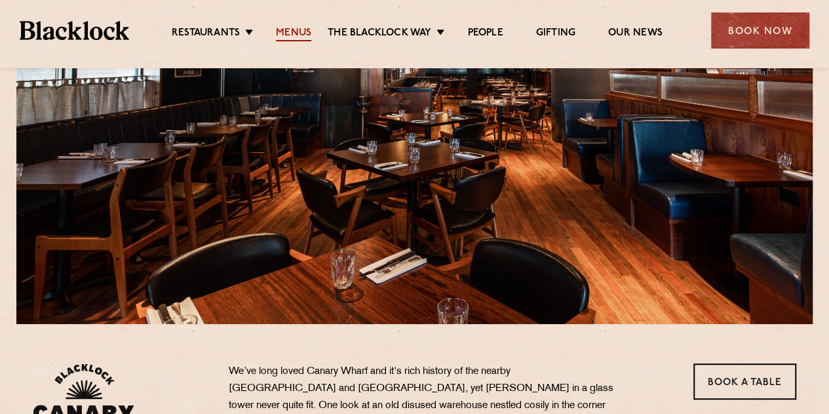  Describe the element at coordinates (294, 34) in the screenshot. I see `a: Menus` at that location.